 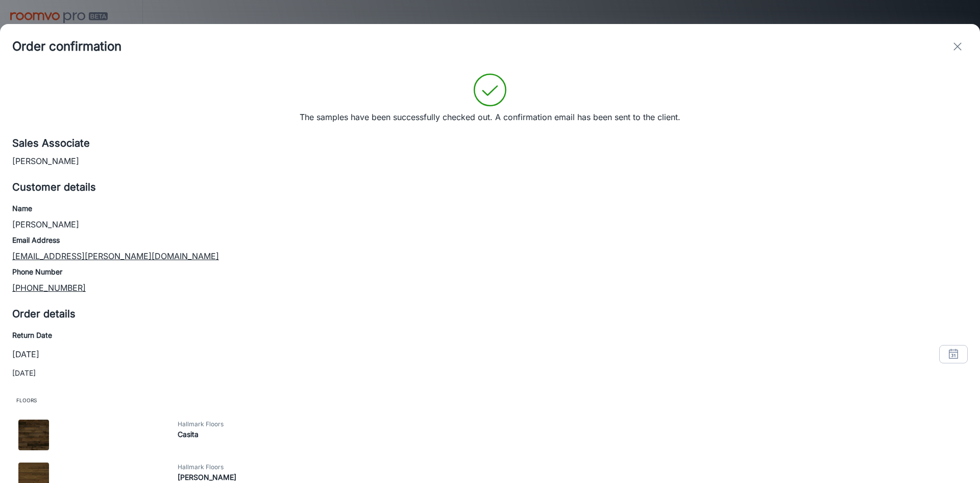 I want to click on h6: Name, so click(x=490, y=209).